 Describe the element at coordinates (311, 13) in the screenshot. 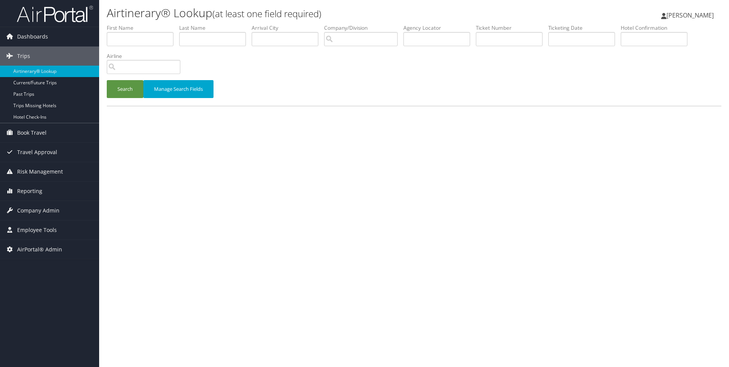

I see `h1: Airtinerary® Lookup` at that location.